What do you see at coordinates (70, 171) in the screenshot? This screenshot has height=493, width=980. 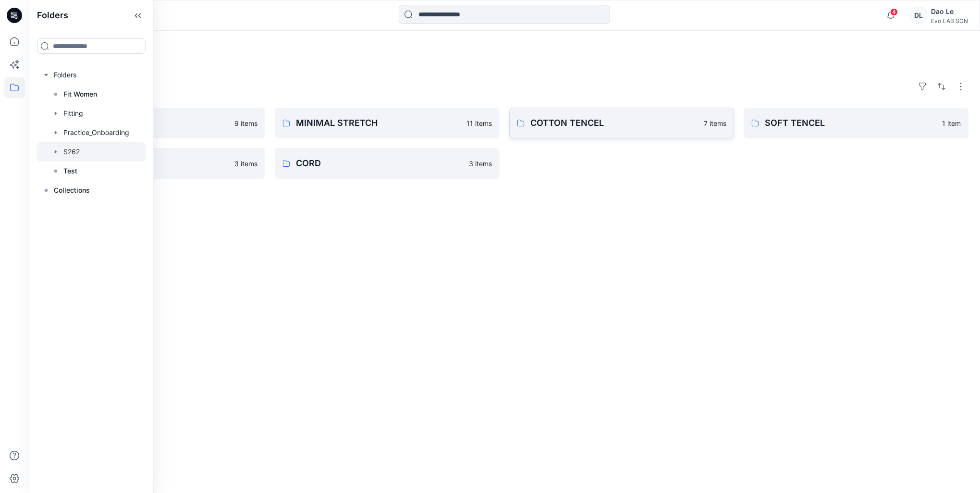 I see `p: Test` at bounding box center [70, 171].